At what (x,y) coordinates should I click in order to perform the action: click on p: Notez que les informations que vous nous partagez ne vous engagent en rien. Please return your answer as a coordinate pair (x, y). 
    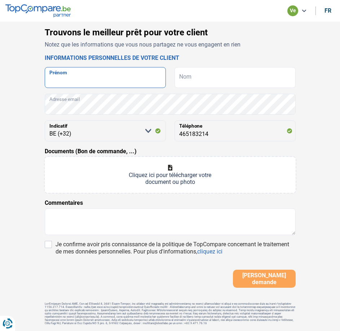
    Looking at the image, I should click on (170, 45).